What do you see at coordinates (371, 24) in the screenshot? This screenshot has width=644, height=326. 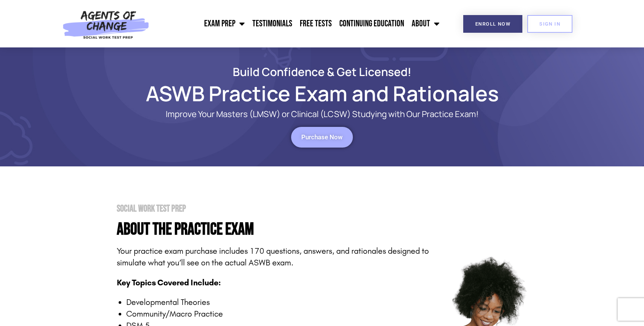 I see `a: Continuing Education` at bounding box center [371, 24].